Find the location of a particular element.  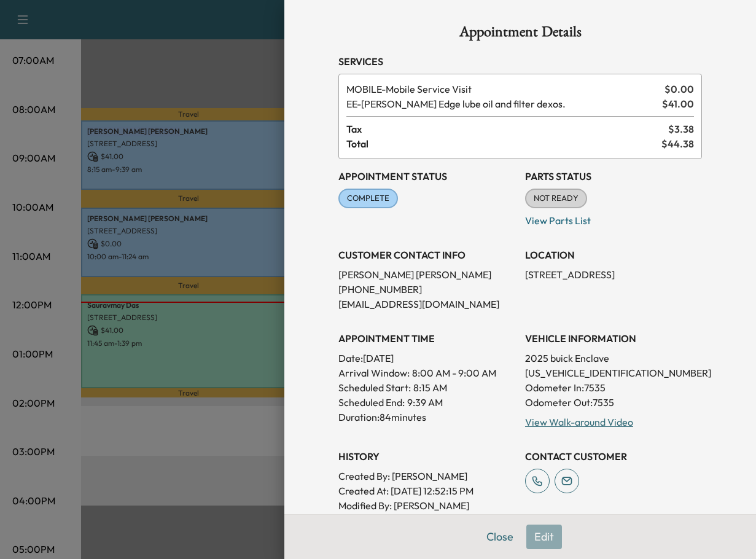

p: Odometer In: 7535 is located at coordinates (614, 388).